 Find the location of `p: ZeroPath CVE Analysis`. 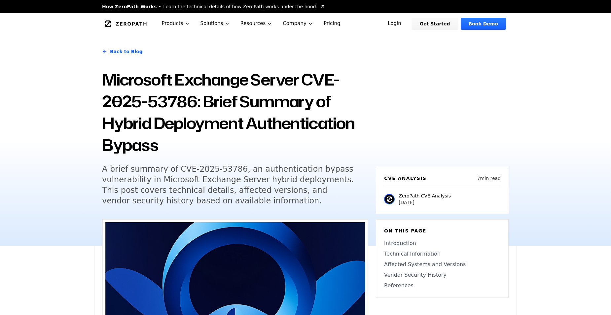

p: ZeroPath CVE Analysis is located at coordinates (425, 196).